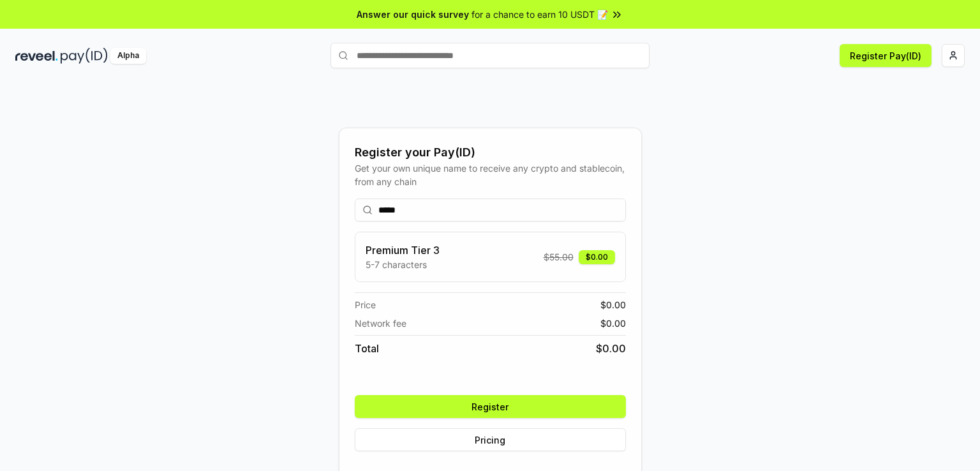  What do you see at coordinates (37, 56) in the screenshot?
I see `img: reveel_dark` at bounding box center [37, 56].